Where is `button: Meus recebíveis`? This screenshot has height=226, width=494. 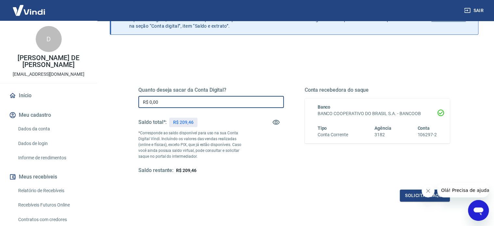 button: Meus recebíveis is located at coordinates (48, 177).